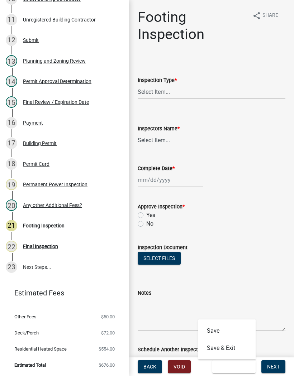  I want to click on div: 13, so click(11, 61).